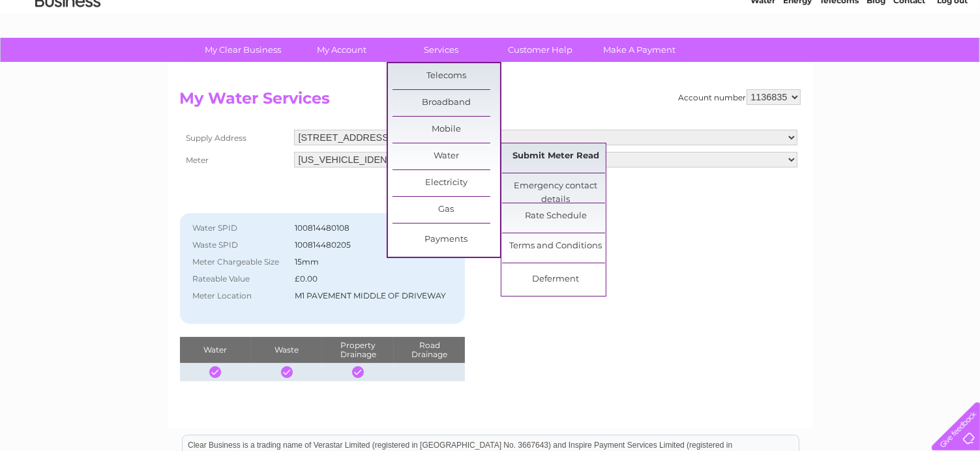  What do you see at coordinates (490, 101) in the screenshot?
I see `h2: My Water Services` at bounding box center [490, 101].